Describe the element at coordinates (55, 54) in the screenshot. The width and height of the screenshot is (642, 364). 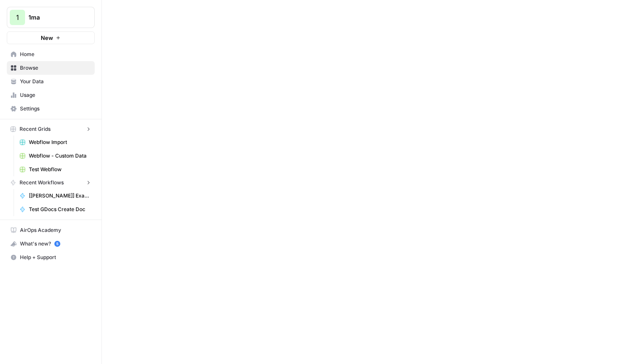
I see `span: Home` at that location.